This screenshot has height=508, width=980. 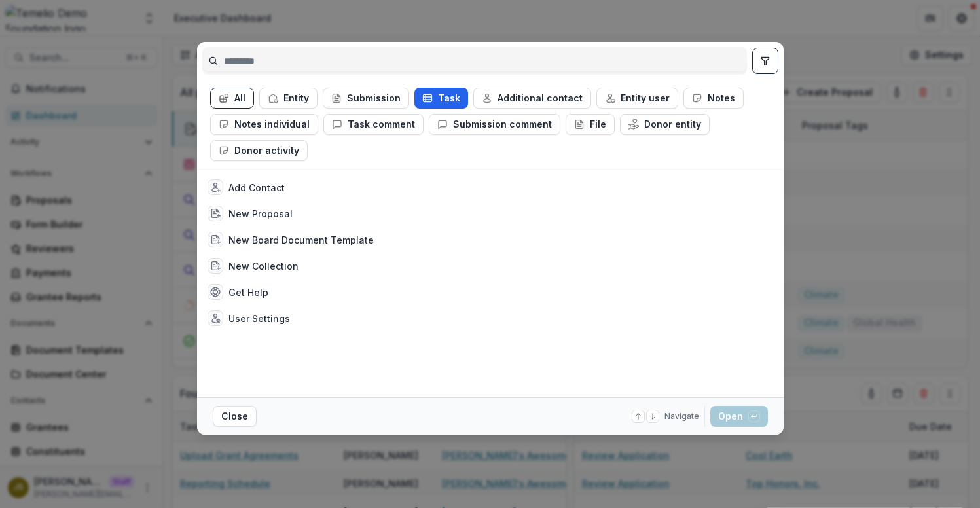 I want to click on button: Additional contact, so click(x=532, y=98).